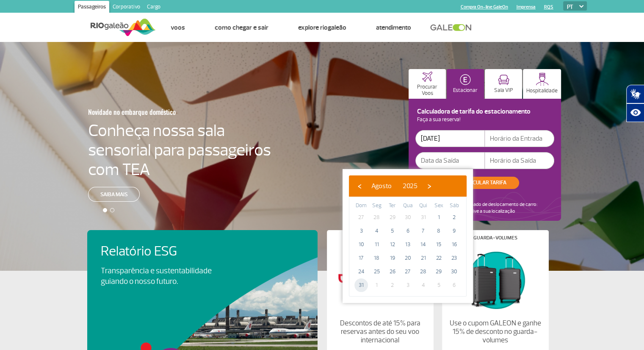 This screenshot has width=644, height=350. Describe the element at coordinates (465, 90) in the screenshot. I see `p: Estacionar` at that location.